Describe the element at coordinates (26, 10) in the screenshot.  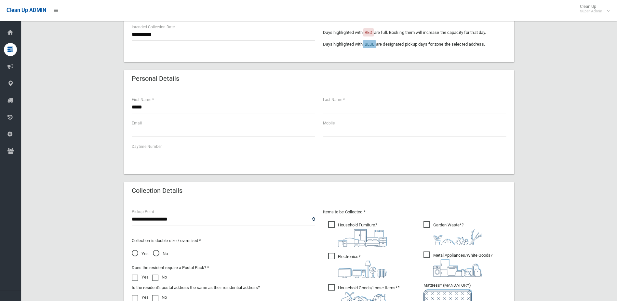
I see `span: Clean Up ADMIN` at that location.